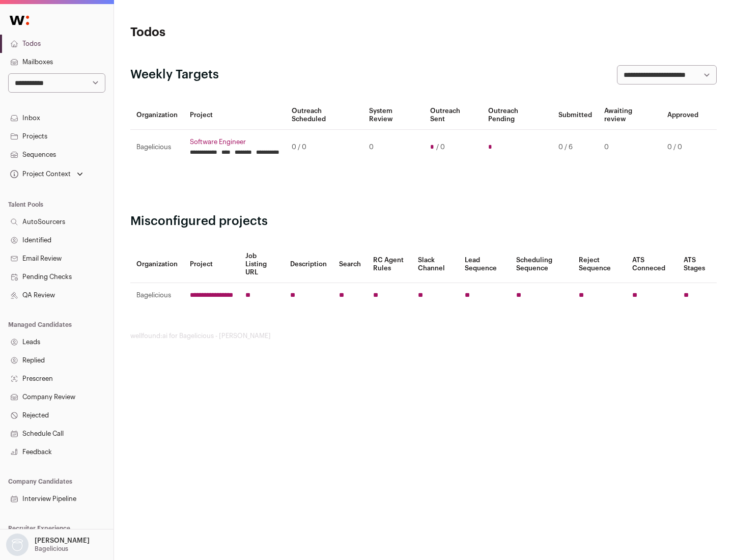  What do you see at coordinates (262, 264) in the screenshot?
I see `th: Job Listing URL` at bounding box center [262, 264].